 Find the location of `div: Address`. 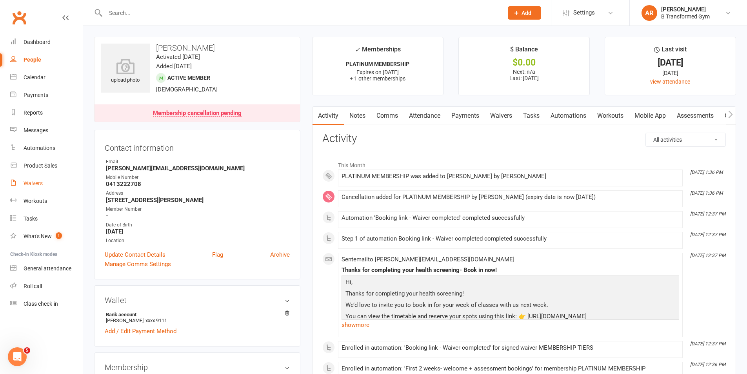

div: Address is located at coordinates (198, 193).